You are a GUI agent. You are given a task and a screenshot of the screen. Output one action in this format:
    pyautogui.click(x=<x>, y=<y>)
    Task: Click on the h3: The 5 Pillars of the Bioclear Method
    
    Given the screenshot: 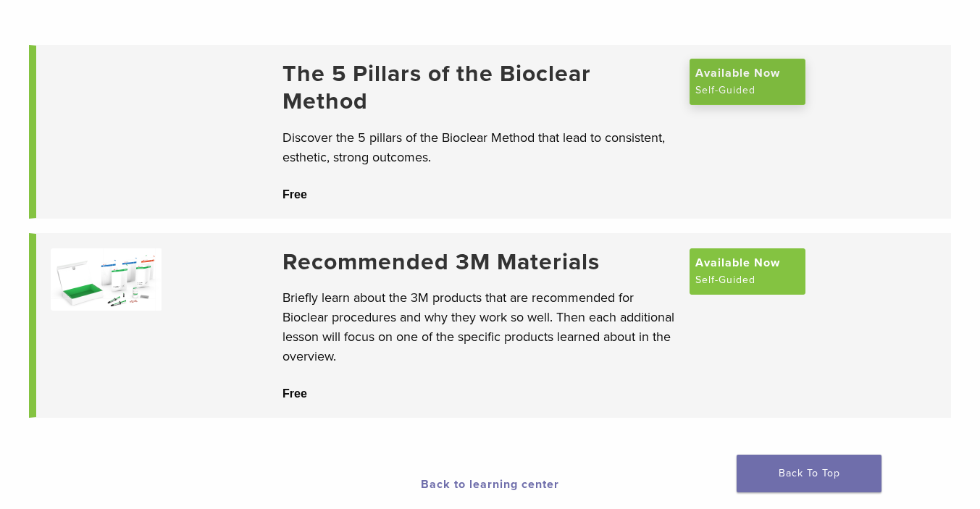 What is the action you would take?
    pyautogui.click(x=478, y=87)
    